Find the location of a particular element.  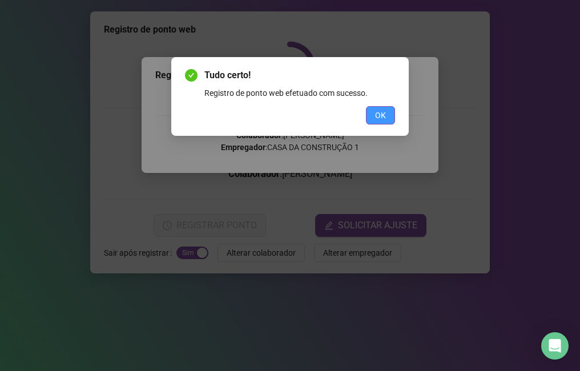

span: OK is located at coordinates (380, 115).